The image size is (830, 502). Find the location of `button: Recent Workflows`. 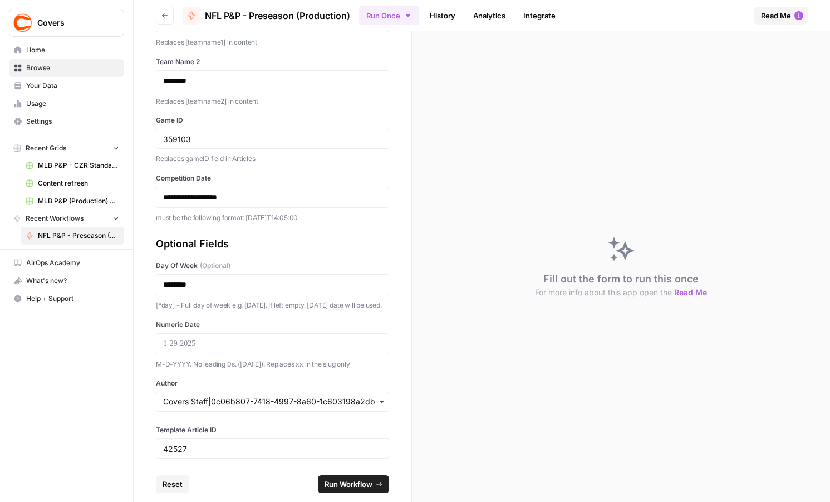

button: Recent Workflows is located at coordinates (66, 218).